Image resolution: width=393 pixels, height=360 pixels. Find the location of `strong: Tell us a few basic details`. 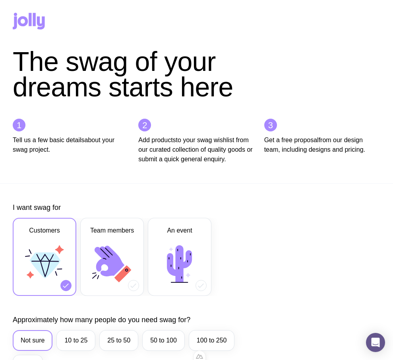

strong: Tell us a few basic details is located at coordinates (49, 140).